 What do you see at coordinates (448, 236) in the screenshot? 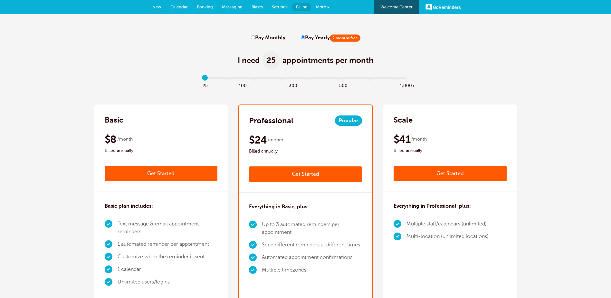
I see `li: Multi-location (unlimited locations)` at bounding box center [448, 236].